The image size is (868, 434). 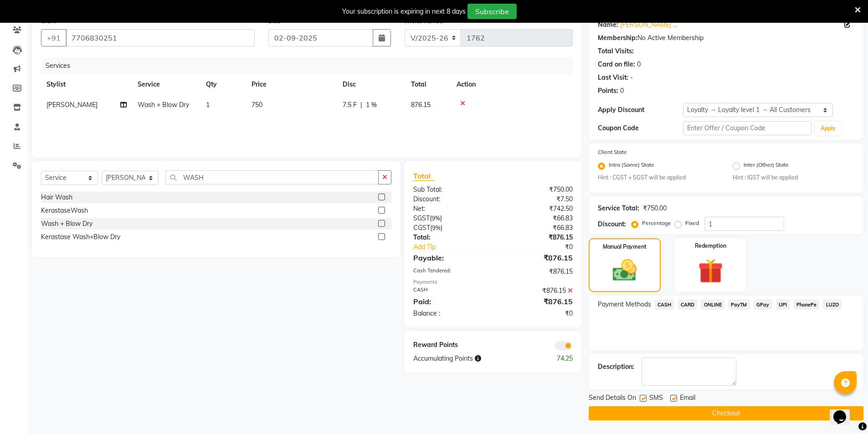 I want to click on div: CASH, so click(x=450, y=291).